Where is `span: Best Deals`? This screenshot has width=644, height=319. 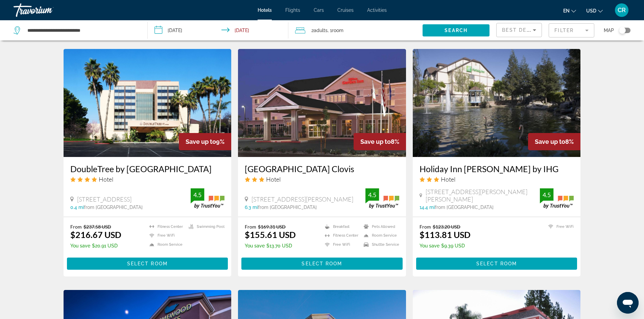 span: Best Deals is located at coordinates (519, 30).